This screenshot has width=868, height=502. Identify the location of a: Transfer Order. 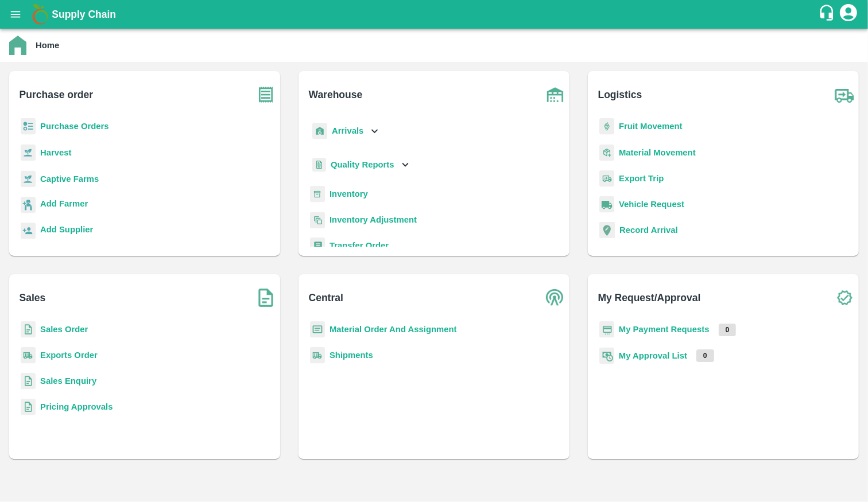
(359, 245).